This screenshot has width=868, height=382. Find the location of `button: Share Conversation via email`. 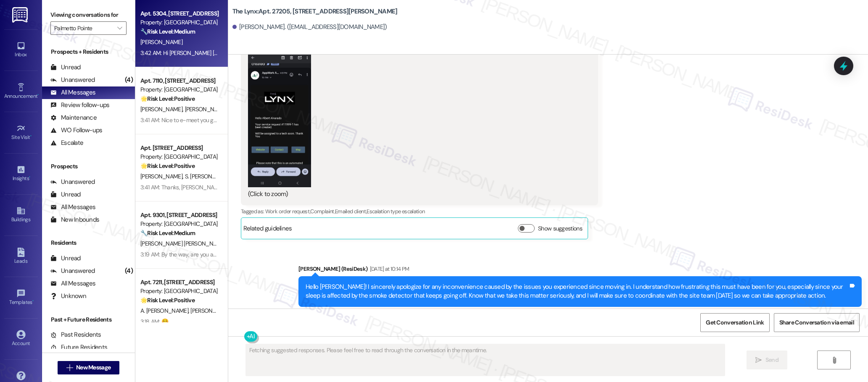

button: Share Conversation via email is located at coordinates (816, 322).